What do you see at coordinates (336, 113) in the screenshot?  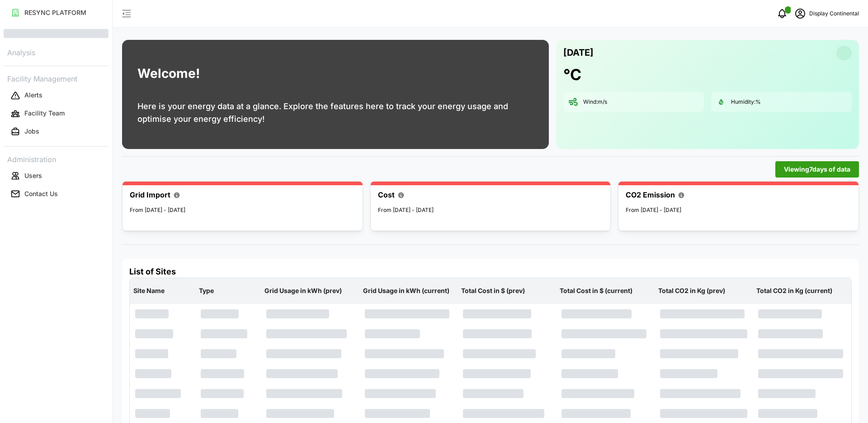 I see `p: Here is your energy data at a glance. Explore the features here to track your energy usage and op...` at bounding box center [336, 113].